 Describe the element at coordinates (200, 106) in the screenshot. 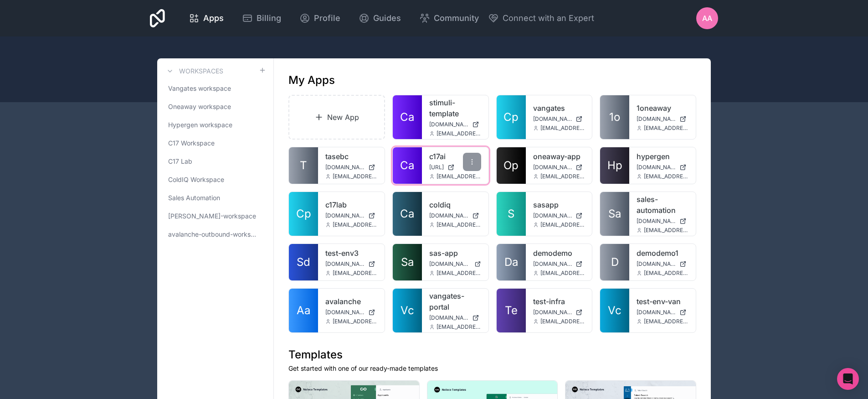

I see `span: Oneaway workspace` at that location.